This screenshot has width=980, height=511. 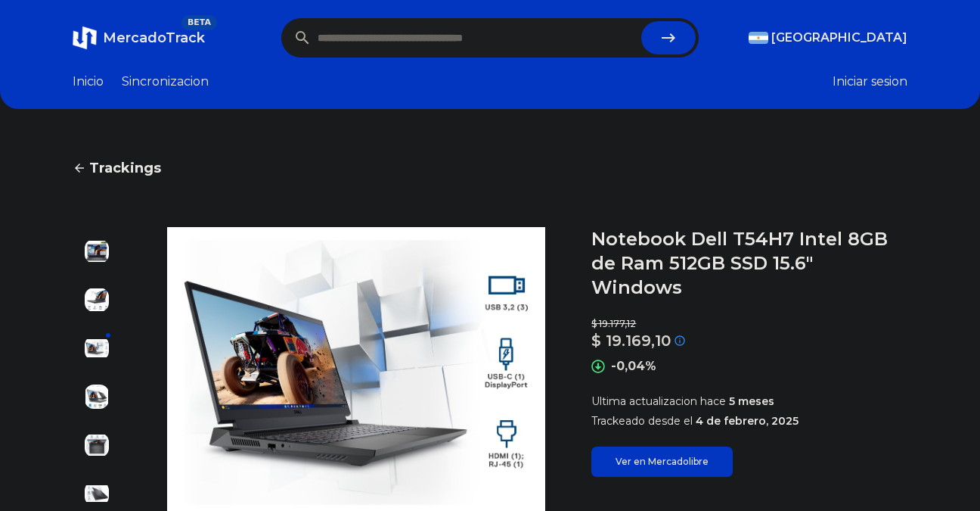 What do you see at coordinates (642, 420) in the screenshot?
I see `span: Trackeado desde el` at bounding box center [642, 420].